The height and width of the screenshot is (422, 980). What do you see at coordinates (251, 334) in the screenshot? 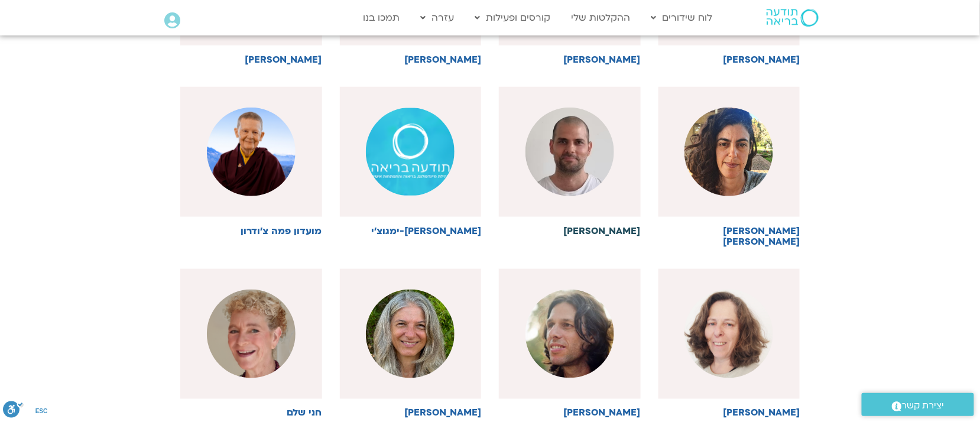
I see `img: %D7%97%D7%A0%D7%99-%D7%A9%D7%9C%D7%9D.png` at bounding box center [251, 334].